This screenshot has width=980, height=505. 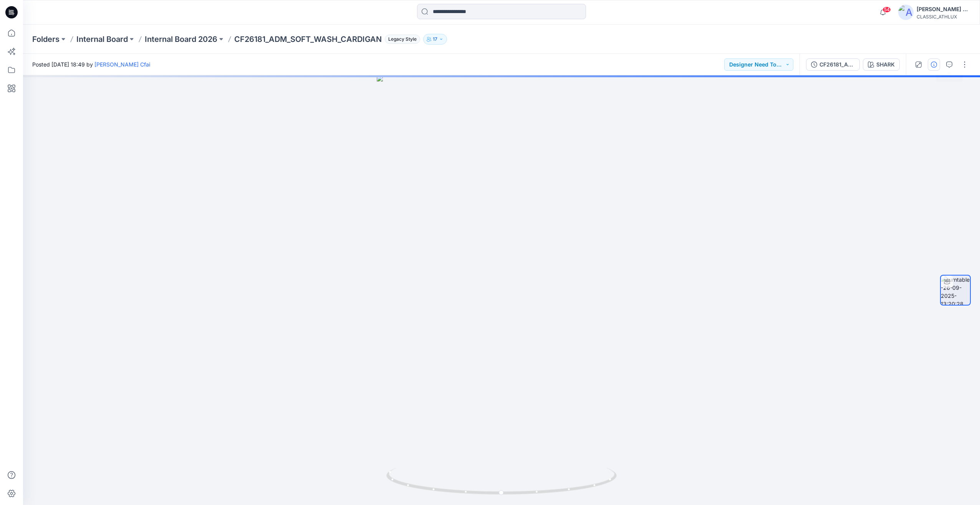 What do you see at coordinates (435, 39) in the screenshot?
I see `p: 17` at bounding box center [435, 39].